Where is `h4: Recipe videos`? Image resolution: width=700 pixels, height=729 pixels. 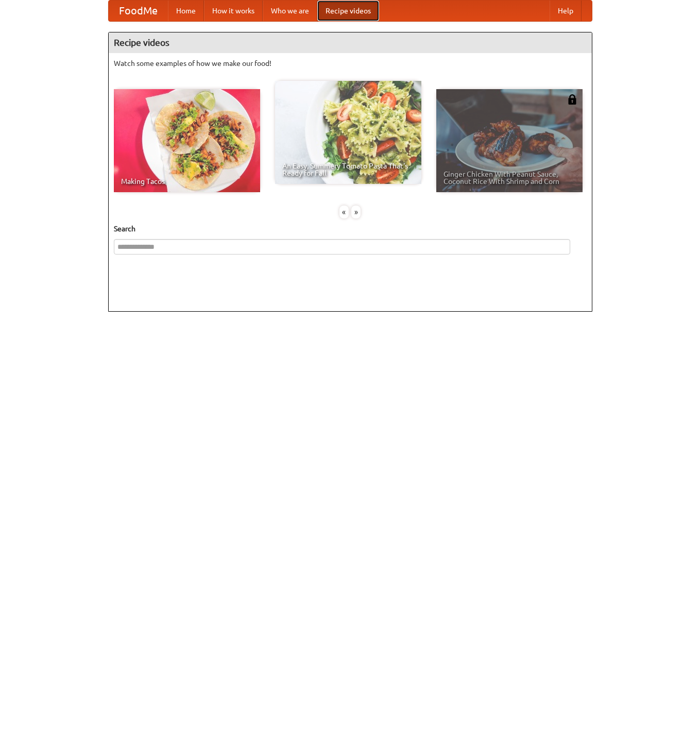
h4: Recipe videos is located at coordinates (350, 43).